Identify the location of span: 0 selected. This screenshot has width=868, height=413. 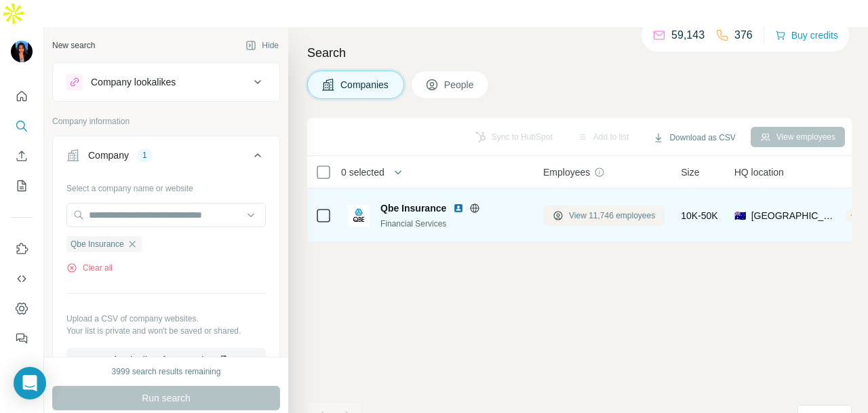
(363, 172).